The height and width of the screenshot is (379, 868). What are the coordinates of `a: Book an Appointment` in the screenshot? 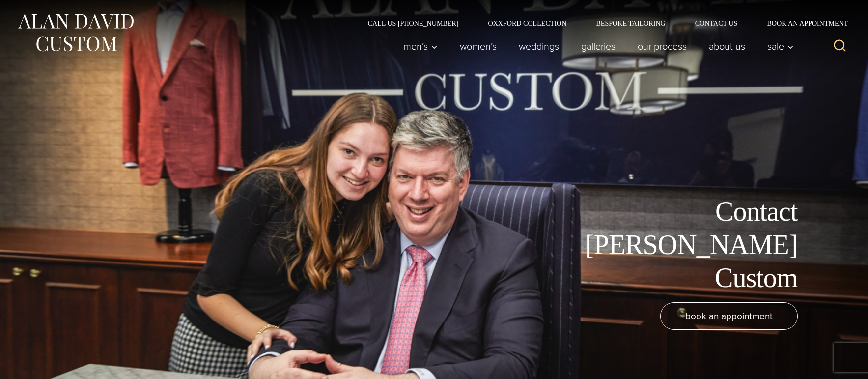 It's located at (802, 23).